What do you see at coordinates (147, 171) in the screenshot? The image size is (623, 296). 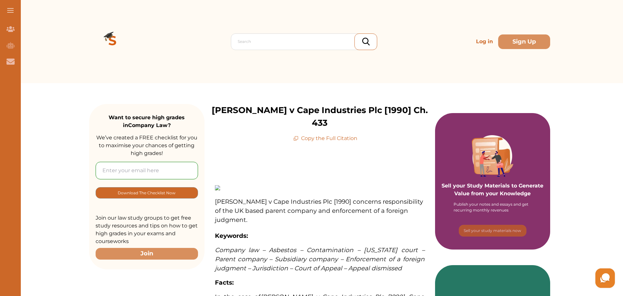 I see `input: Enter your email here` at bounding box center [147, 171].